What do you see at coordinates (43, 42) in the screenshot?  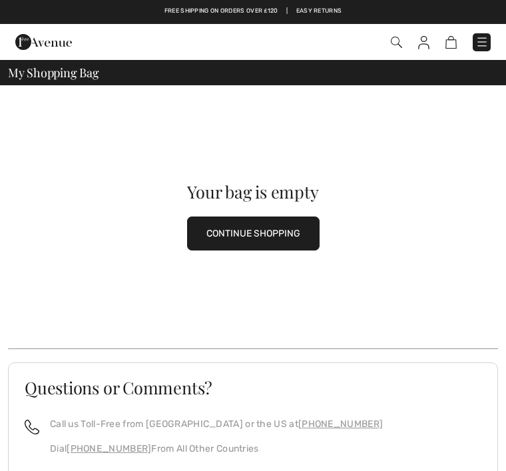 I see `img: 1ère Avenue` at bounding box center [43, 42].